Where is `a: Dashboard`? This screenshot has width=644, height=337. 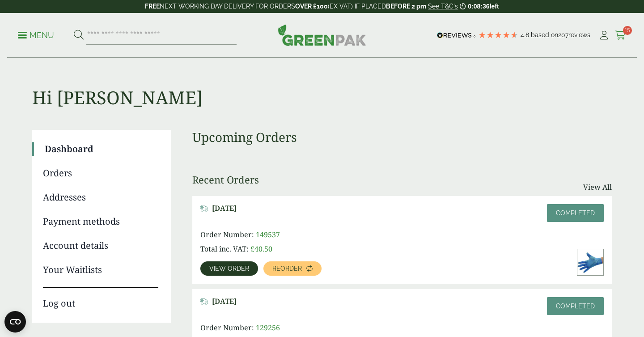
a: Dashboard is located at coordinates (101, 149).